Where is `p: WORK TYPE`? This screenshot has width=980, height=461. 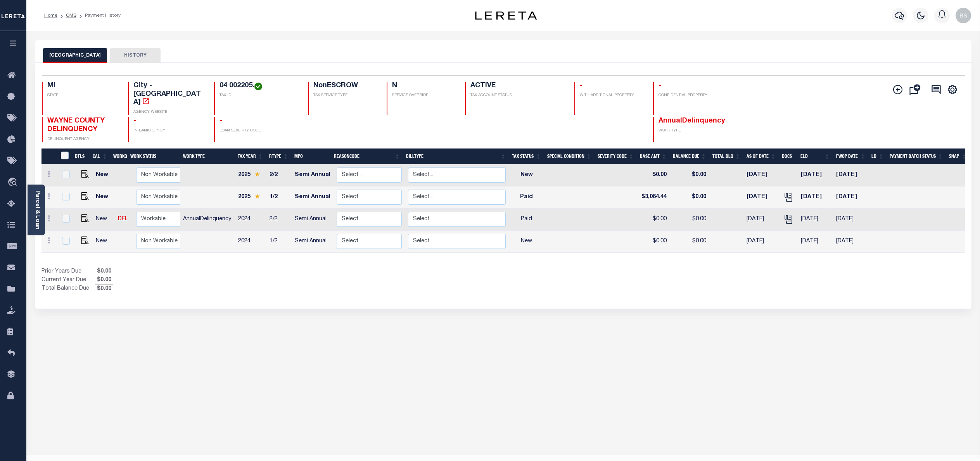
p: WORK TYPE is located at coordinates (694, 130).